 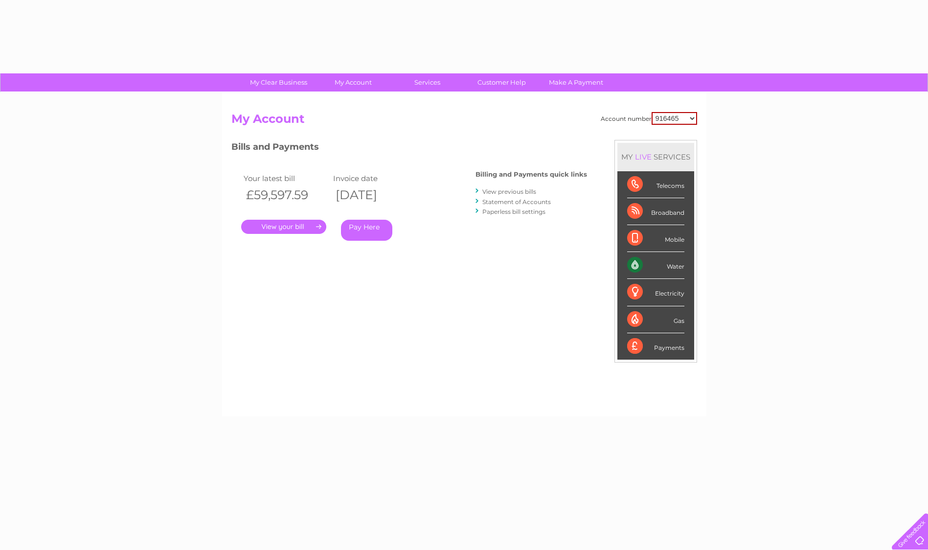 I want to click on div: Account number, so click(x=649, y=118).